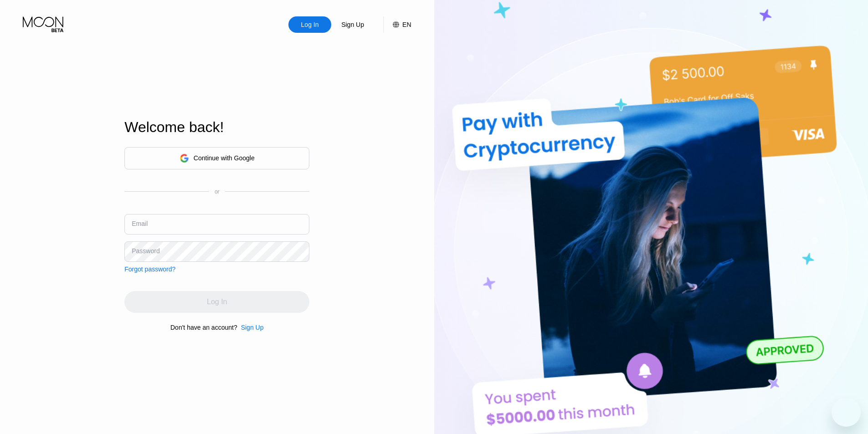 The height and width of the screenshot is (434, 868). What do you see at coordinates (150, 269) in the screenshot?
I see `div: Forgot password?` at bounding box center [150, 269].